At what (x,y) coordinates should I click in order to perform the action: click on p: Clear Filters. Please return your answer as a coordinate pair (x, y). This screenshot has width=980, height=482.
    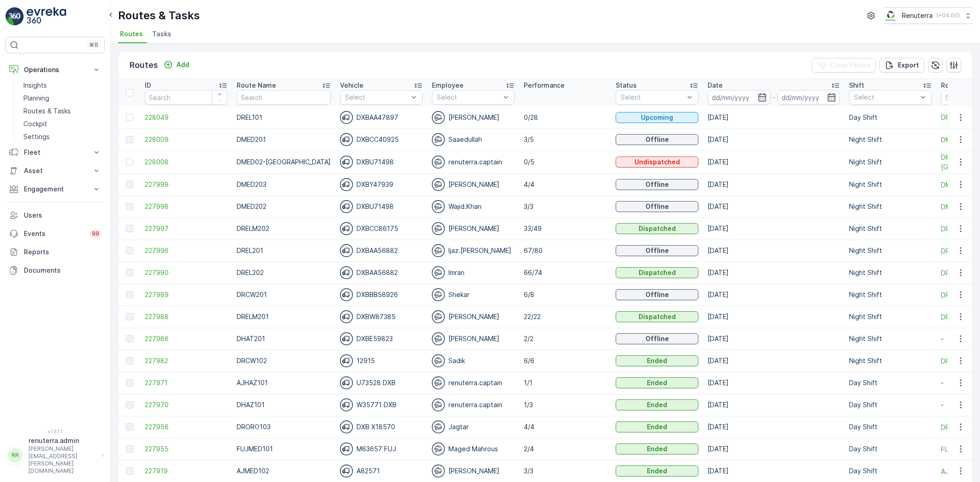
    Looking at the image, I should click on (850, 65).